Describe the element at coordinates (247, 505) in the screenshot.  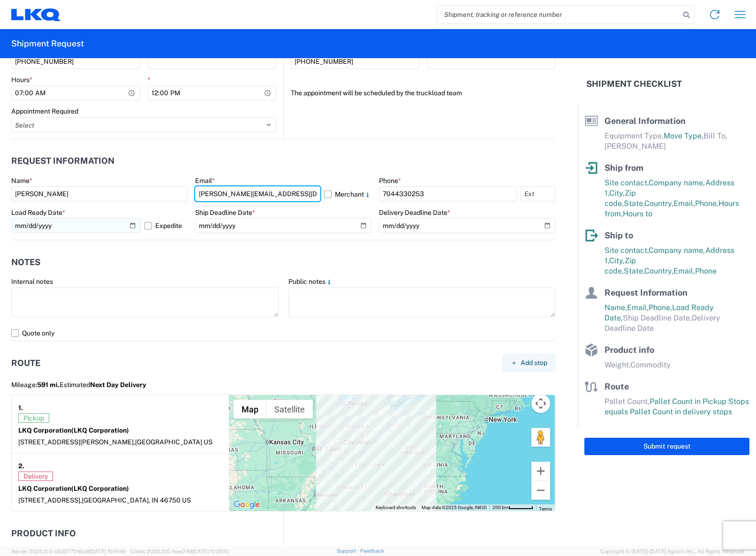
I see `img: Google` at that location.